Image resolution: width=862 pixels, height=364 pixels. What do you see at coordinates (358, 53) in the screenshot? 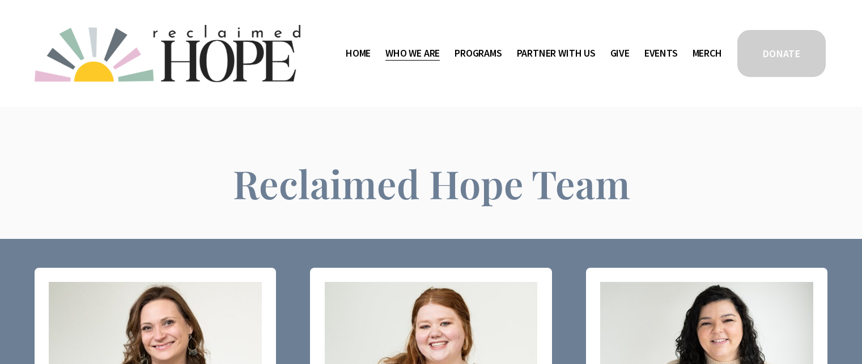
I see `a: Home` at bounding box center [358, 53].